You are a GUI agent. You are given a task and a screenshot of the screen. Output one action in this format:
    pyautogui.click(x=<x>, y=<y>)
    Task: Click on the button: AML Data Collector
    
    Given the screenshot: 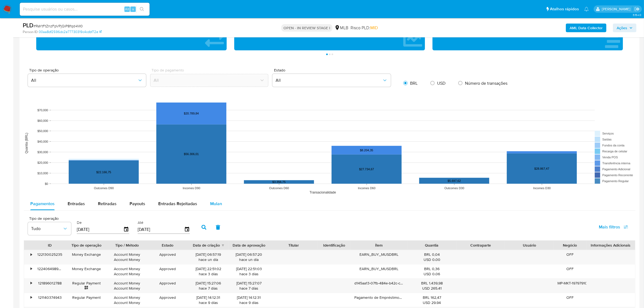 What is the action you would take?
    pyautogui.click(x=587, y=28)
    